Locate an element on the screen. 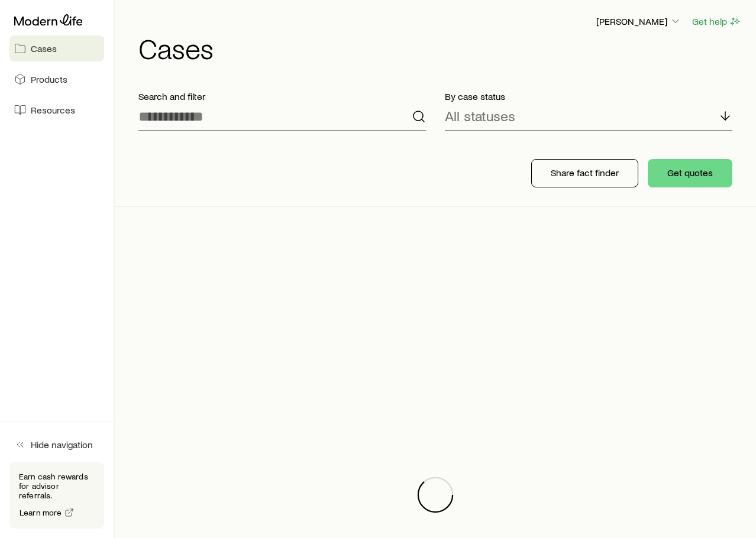  p: Search and filter is located at coordinates (282, 96).